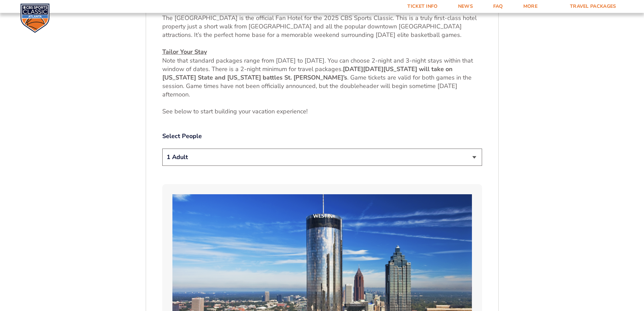 This screenshot has height=311, width=644. Describe the element at coordinates (322, 136) in the screenshot. I see `label: Select People` at that location.